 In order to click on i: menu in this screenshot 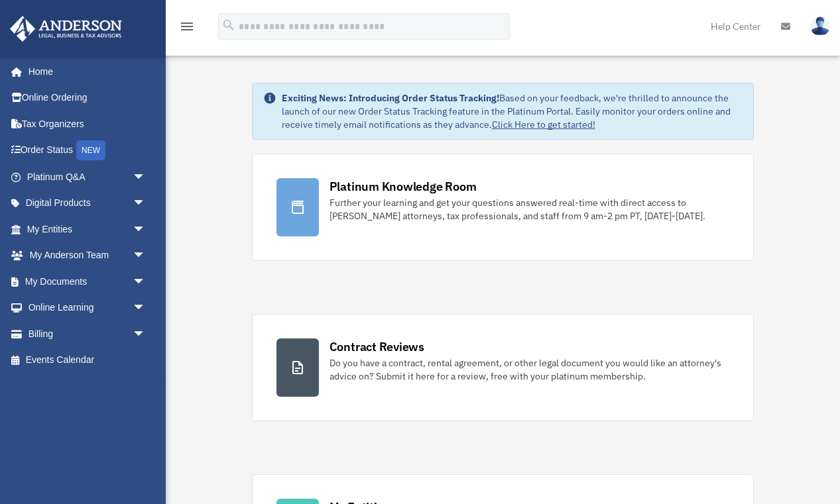, I will do `click(187, 27)`.